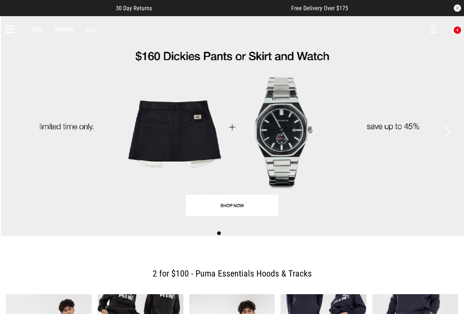 This screenshot has width=464, height=314. I want to click on h2: 2 for $100 - Puma Essentials Hoods & Tracks, so click(232, 273).